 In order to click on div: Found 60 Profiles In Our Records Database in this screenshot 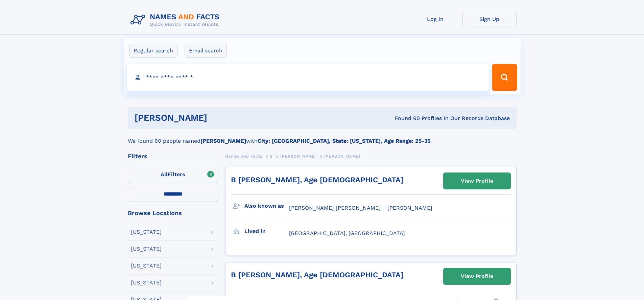, I will do `click(405, 119)`.